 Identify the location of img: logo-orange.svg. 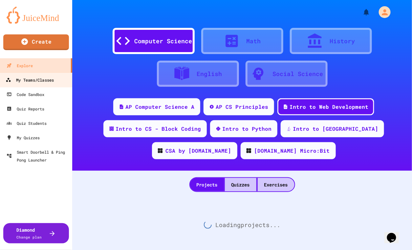
(36, 15).